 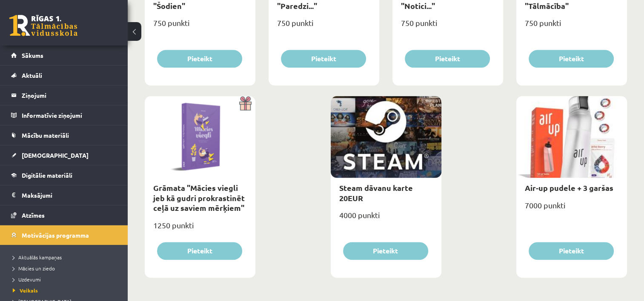 What do you see at coordinates (199, 198) in the screenshot?
I see `a: Grāmata "Mācies viegli jeb kā gudri prokrastinēt ceļā uz saviem mērķiem"` at bounding box center [199, 198].